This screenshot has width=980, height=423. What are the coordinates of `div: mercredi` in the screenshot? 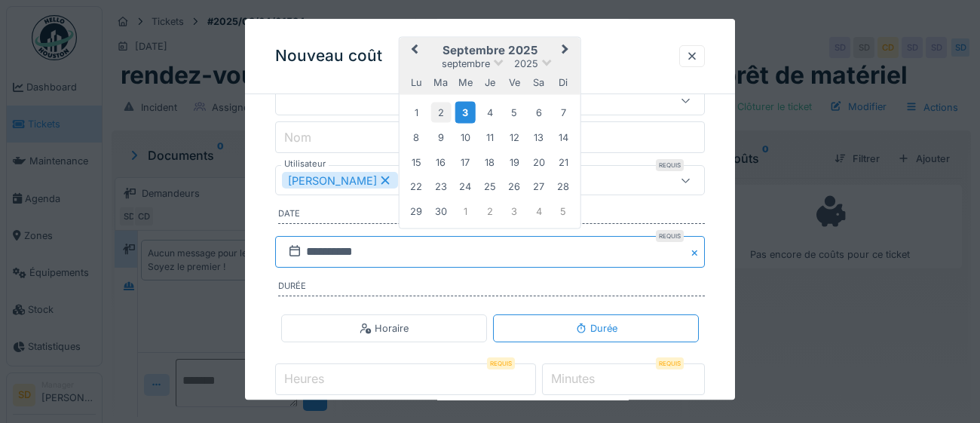 It's located at (465, 82).